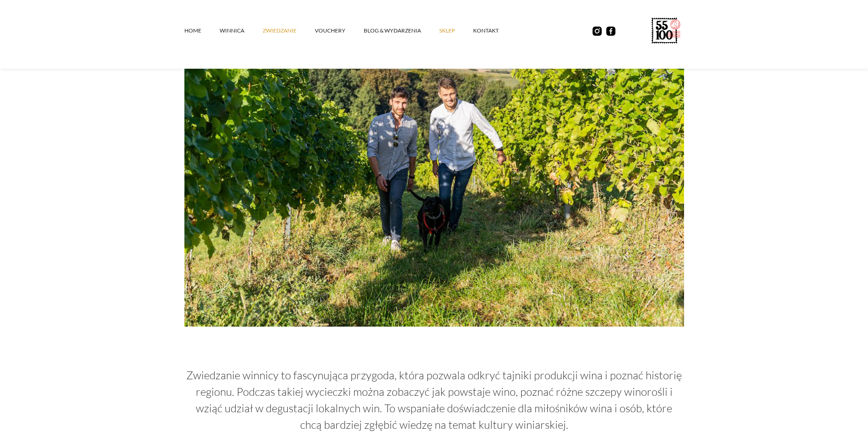 This screenshot has width=868, height=437. What do you see at coordinates (401, 30) in the screenshot?
I see `a: Blog & Wydarzenia` at bounding box center [401, 30].